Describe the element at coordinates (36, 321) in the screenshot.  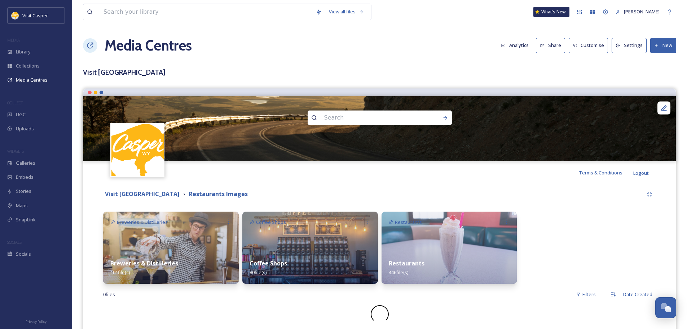
I see `a: Privacy Policy` at that location.